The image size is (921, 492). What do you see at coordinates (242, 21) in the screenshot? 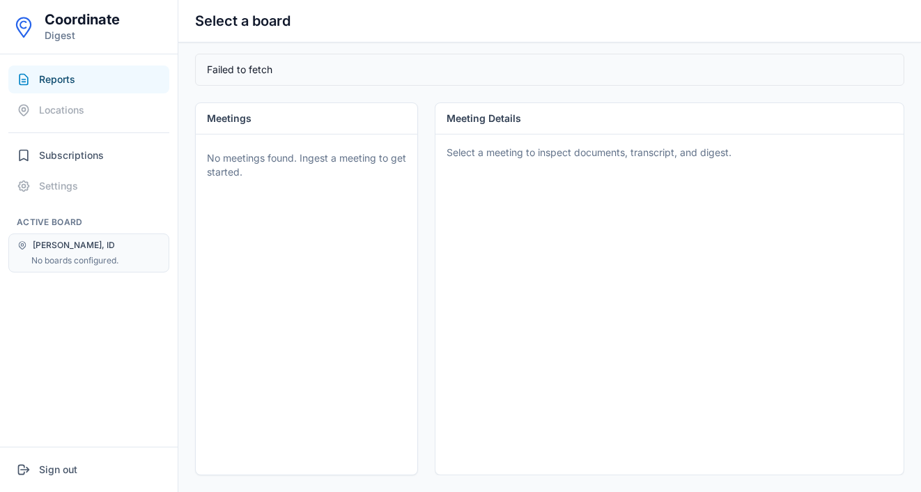
I see `h2: Select a board` at bounding box center [242, 21].